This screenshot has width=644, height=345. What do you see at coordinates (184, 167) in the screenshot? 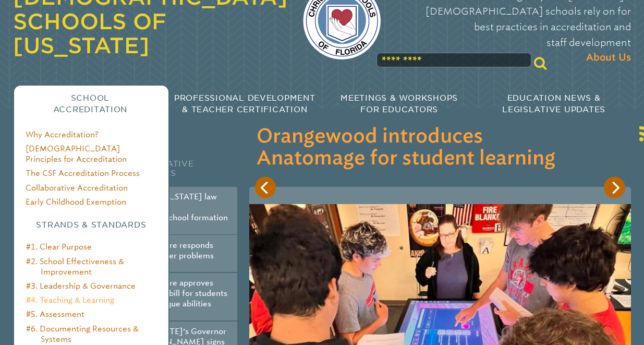
I see `h2: Legislative Updates` at bounding box center [184, 167].